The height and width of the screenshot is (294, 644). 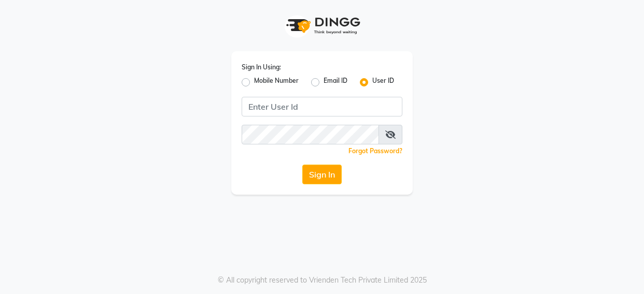 What do you see at coordinates (335, 83) in the screenshot?
I see `label: Email ID` at bounding box center [335, 83].